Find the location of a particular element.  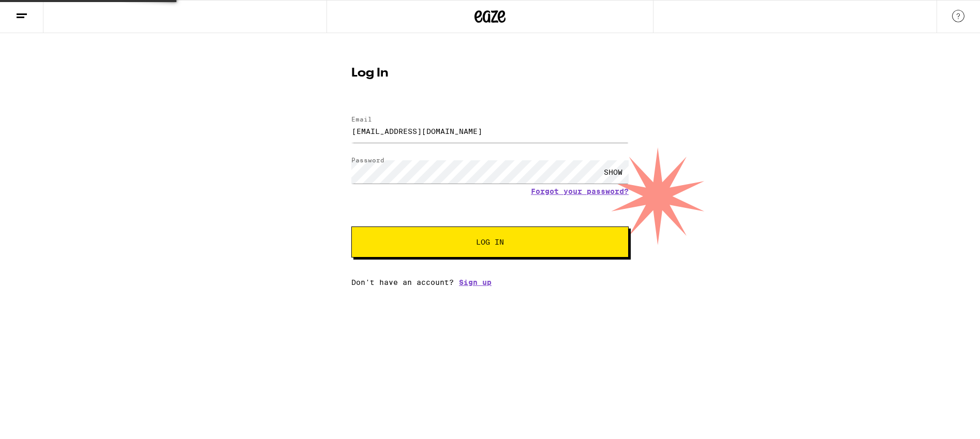

h1: Log In is located at coordinates (490, 73).